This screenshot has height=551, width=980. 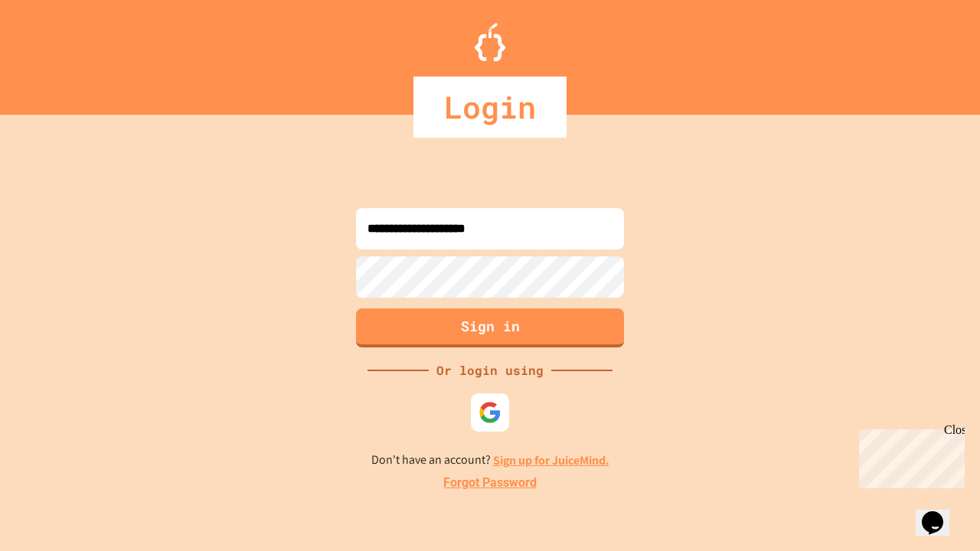 I want to click on div: Or login using, so click(x=490, y=370).